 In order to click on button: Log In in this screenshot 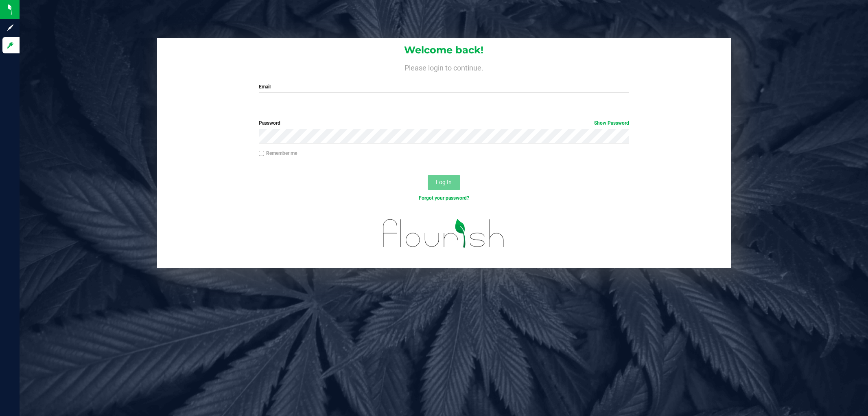, I will do `click(444, 183)`.